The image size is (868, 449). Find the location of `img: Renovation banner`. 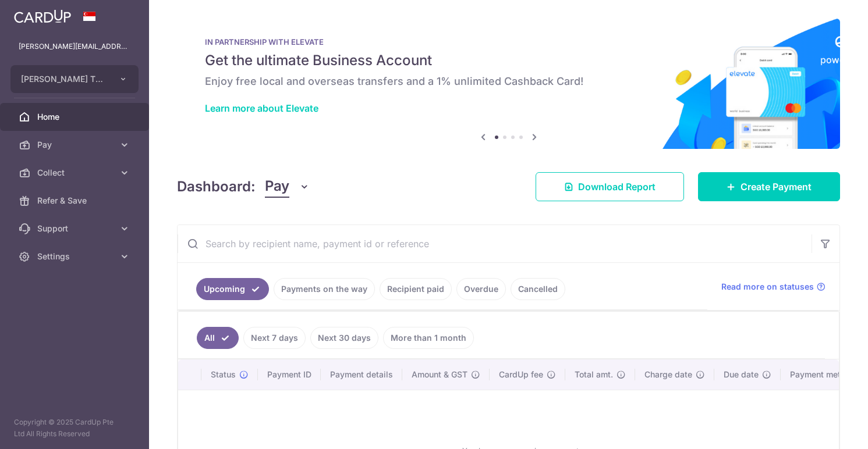

img: Renovation banner is located at coordinates (508, 84).